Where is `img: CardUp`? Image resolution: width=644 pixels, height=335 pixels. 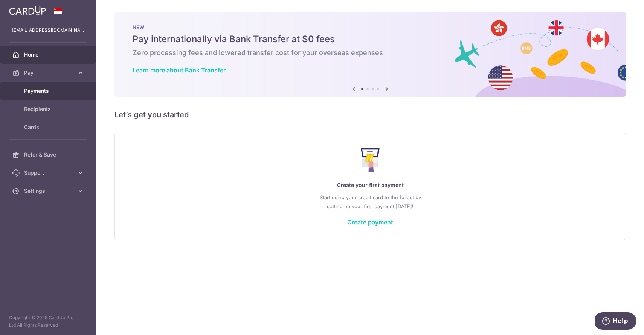 img: CardUp is located at coordinates (27, 10).